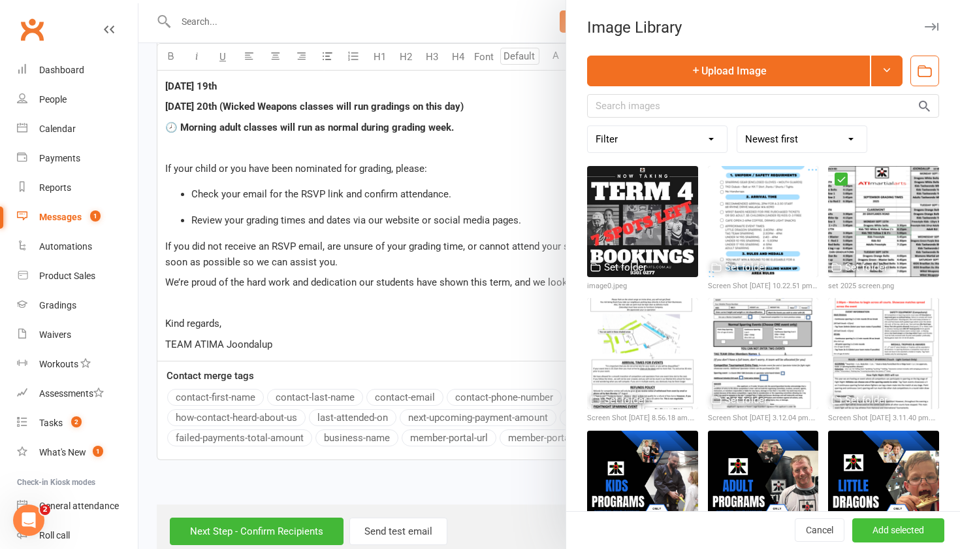 This screenshot has width=960, height=549. Describe the element at coordinates (77, 70) in the screenshot. I see `a: Dashboard` at that location.